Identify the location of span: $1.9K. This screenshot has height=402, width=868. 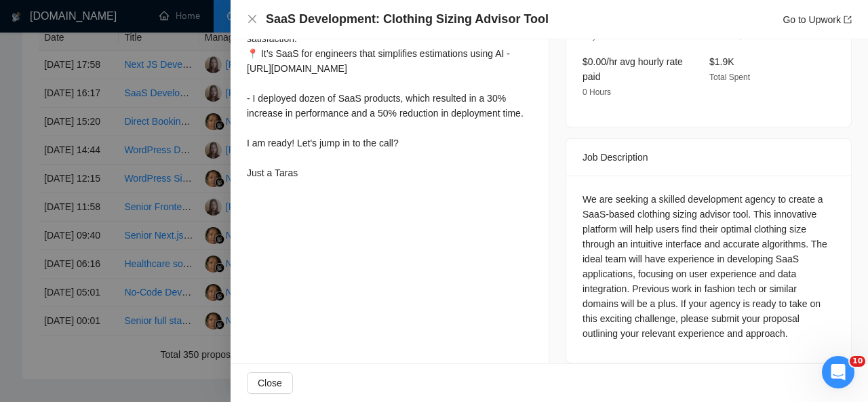
(721, 61).